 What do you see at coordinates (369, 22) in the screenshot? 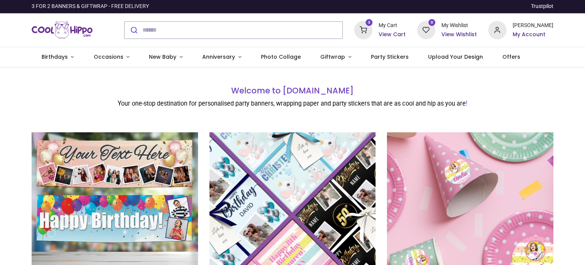
I see `sup: 3` at bounding box center [369, 22].